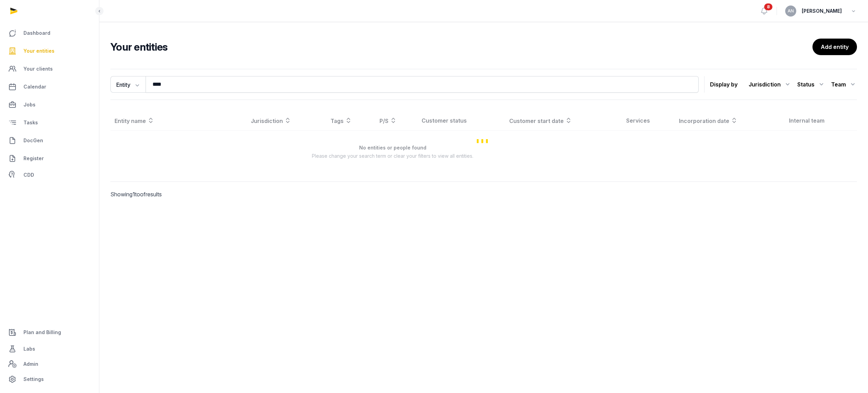  What do you see at coordinates (38, 69) in the screenshot?
I see `span: Your clients` at bounding box center [38, 69].